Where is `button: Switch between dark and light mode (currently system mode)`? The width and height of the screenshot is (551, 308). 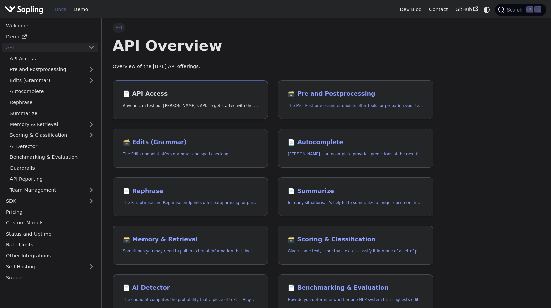
button: Switch between dark and light mode (currently system mode) is located at coordinates (486, 9).